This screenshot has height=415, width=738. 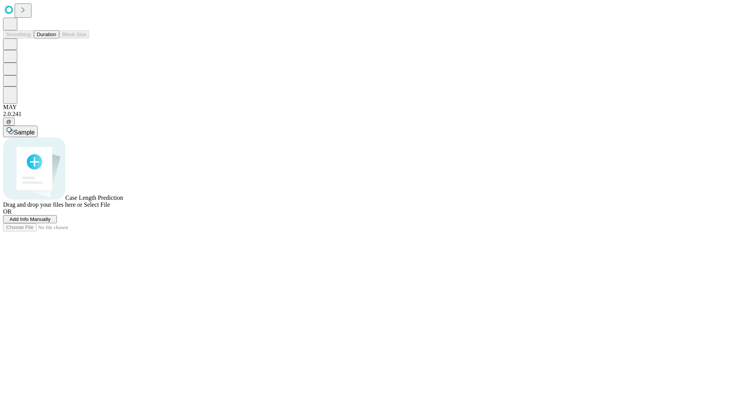 I want to click on button: Sample, so click(x=20, y=132).